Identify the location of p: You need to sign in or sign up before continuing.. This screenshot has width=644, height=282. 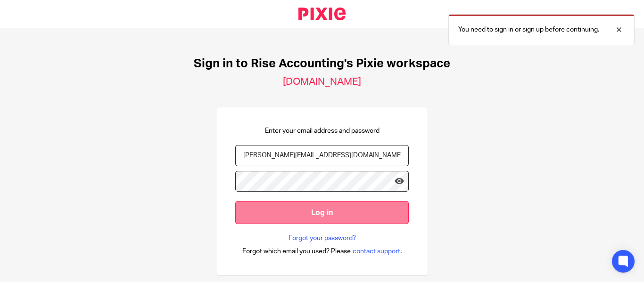
(528, 30).